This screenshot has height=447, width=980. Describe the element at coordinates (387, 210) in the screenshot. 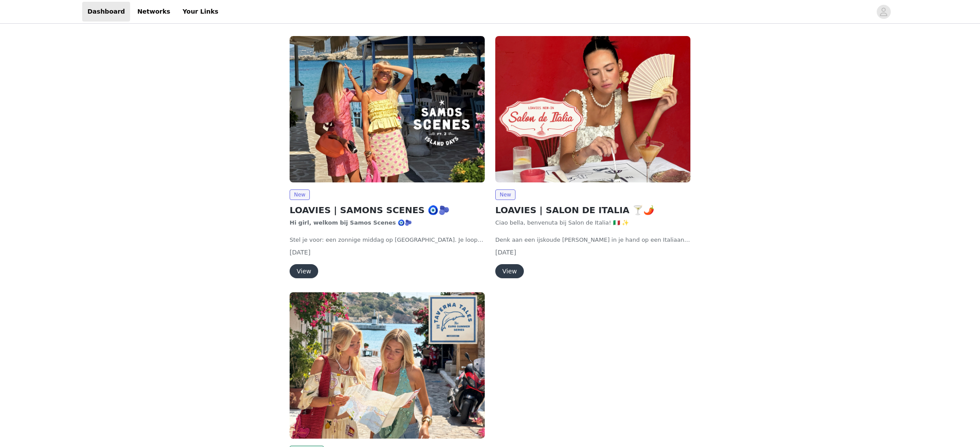

I see `h2: LOAVIES | SAMONS SCENES 🧿🫐` at that location.